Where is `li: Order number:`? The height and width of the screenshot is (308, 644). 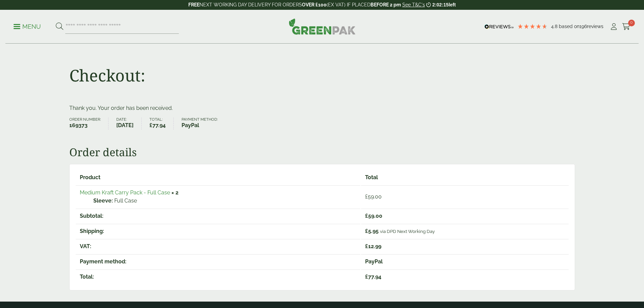 li: Order number: is located at coordinates (89, 124).